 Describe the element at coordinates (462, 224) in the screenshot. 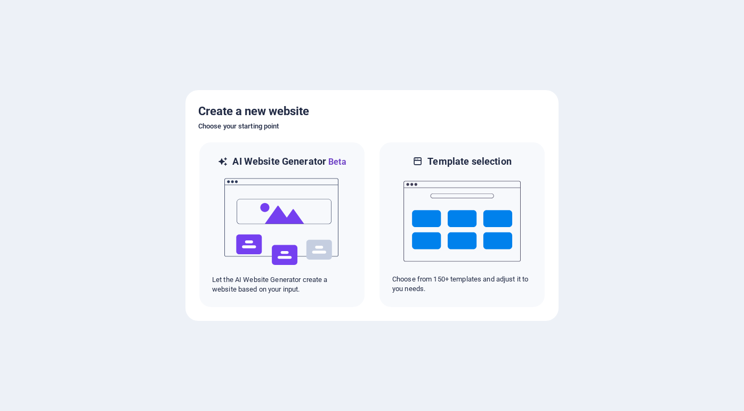

I see `div: Template selectionChoose from 150+ templates and adjust it to you needs.` at that location.